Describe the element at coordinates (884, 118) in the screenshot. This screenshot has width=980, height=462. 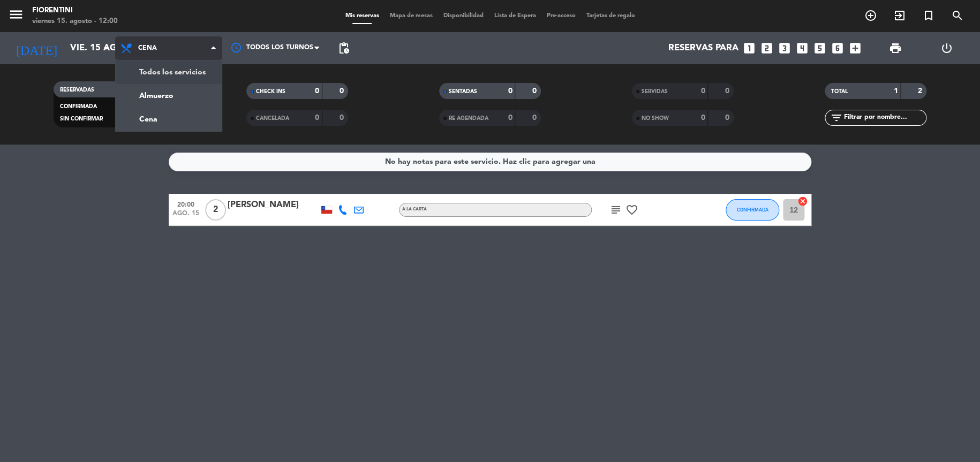
I see `input: Filtrar por nombre...` at that location.